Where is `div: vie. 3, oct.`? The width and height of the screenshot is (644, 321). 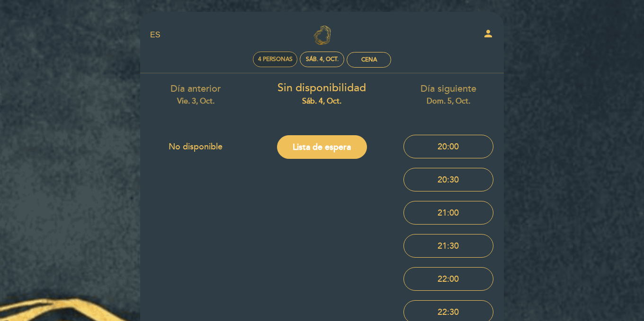
div: vie. 3, oct. is located at coordinates (196, 101).